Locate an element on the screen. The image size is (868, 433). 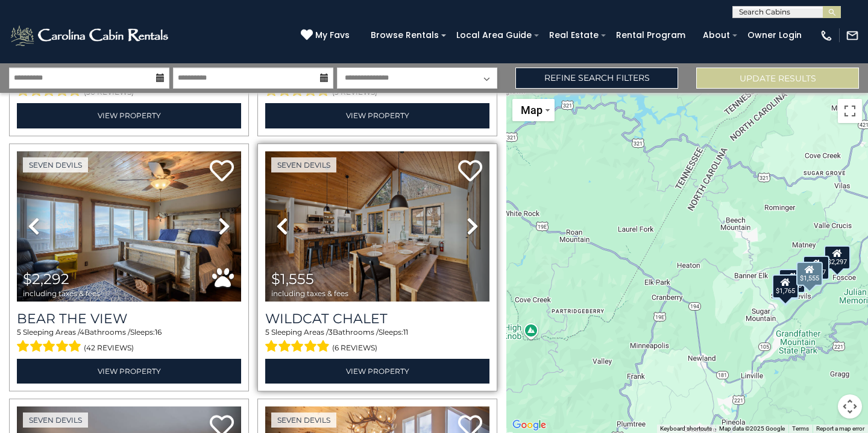
a: Wildcat Chalet is located at coordinates (378, 318).